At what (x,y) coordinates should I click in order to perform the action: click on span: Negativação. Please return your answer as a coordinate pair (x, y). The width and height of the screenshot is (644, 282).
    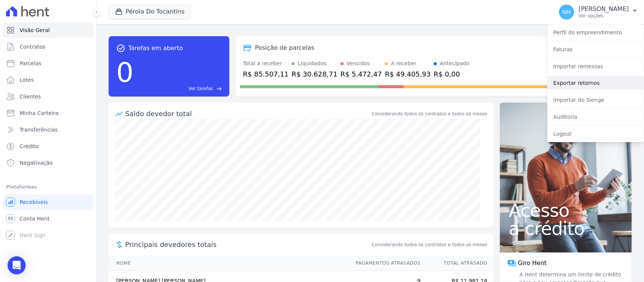
    Looking at the image, I should click on (36, 163).